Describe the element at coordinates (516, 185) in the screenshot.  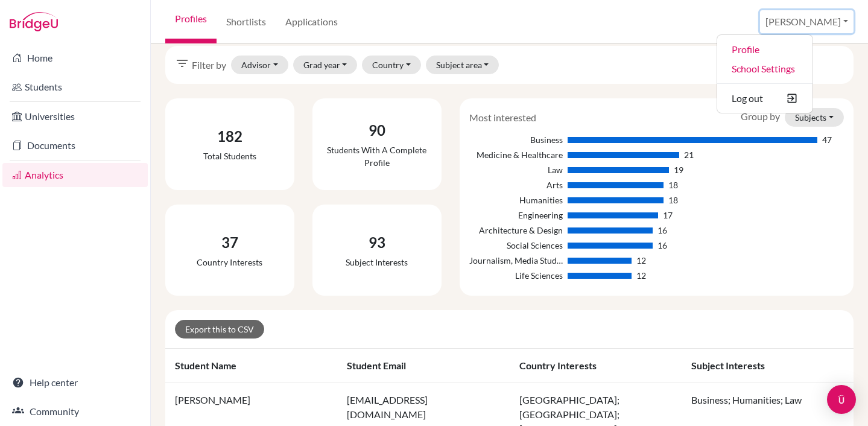
I see `div: Arts` at that location.